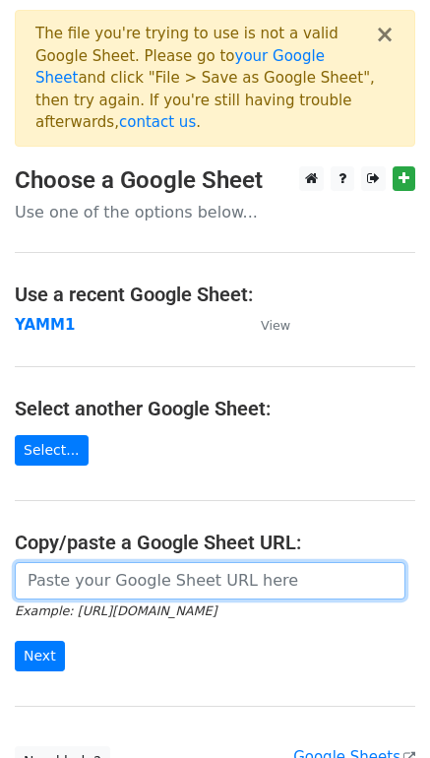 This screenshot has width=430, height=758. I want to click on div: The file you're trying to use is not a valid Google Sheet. Please go to and click "File > Save as..., so click(205, 78).